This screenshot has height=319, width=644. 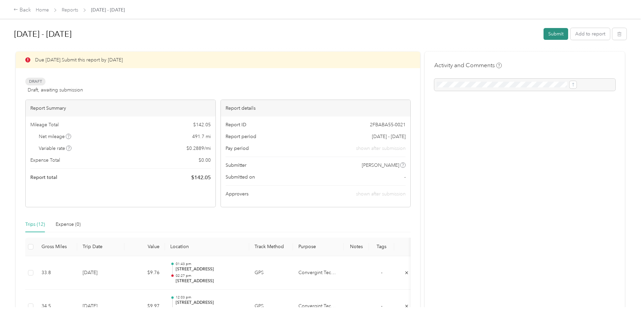 I want to click on a: Reports, so click(x=70, y=10).